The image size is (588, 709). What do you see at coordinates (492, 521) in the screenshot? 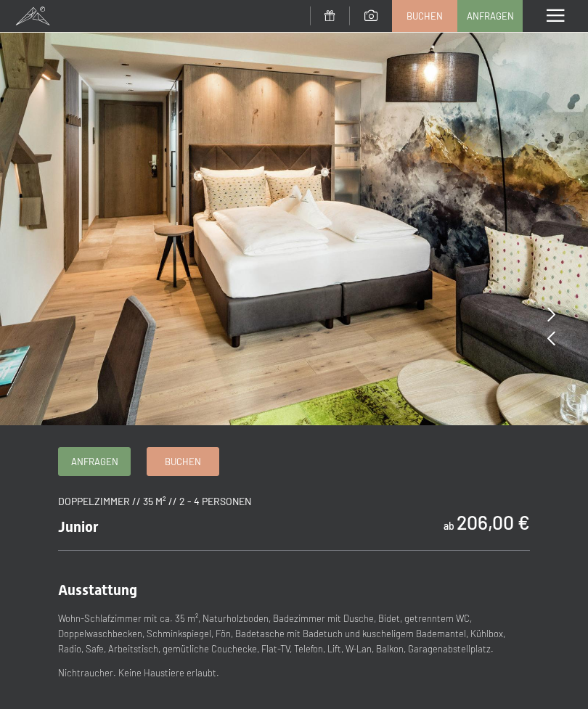
I see `b: 206,00 €` at bounding box center [492, 521].